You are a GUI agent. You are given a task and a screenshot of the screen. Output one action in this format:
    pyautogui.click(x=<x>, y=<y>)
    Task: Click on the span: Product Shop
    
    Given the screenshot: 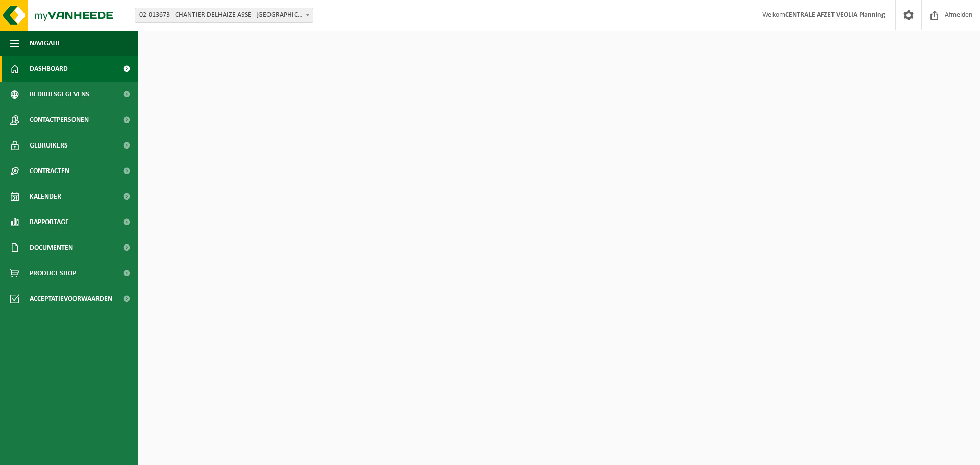 What is the action you would take?
    pyautogui.click(x=53, y=273)
    